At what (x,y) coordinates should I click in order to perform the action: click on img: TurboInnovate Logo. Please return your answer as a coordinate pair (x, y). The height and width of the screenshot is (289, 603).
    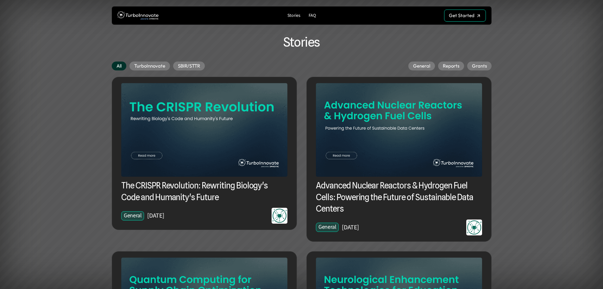
    Looking at the image, I should click on (138, 16).